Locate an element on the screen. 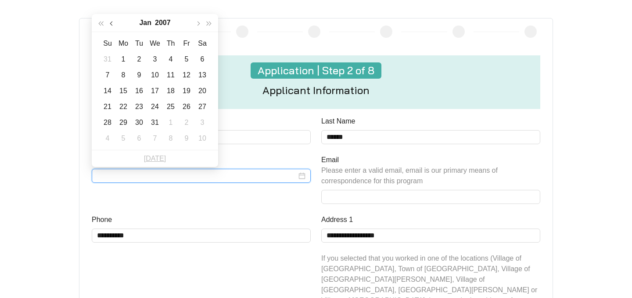  td: 2007-01-06 is located at coordinates (202, 59).